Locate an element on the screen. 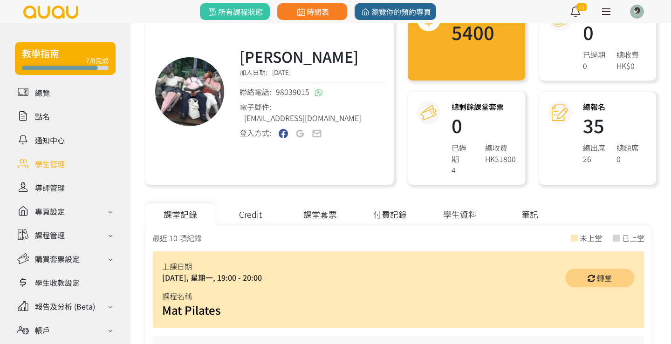 The image size is (671, 344). div: 付費記錄 is located at coordinates (390, 214).